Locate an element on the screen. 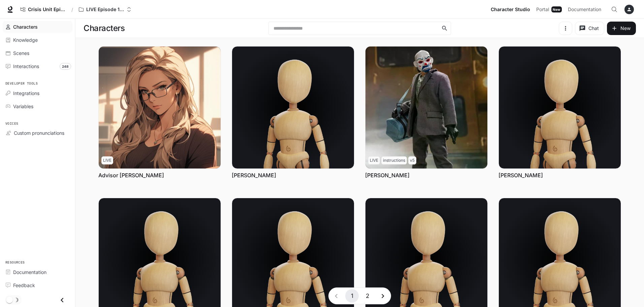  img: Alan Tiles is located at coordinates (293, 108).